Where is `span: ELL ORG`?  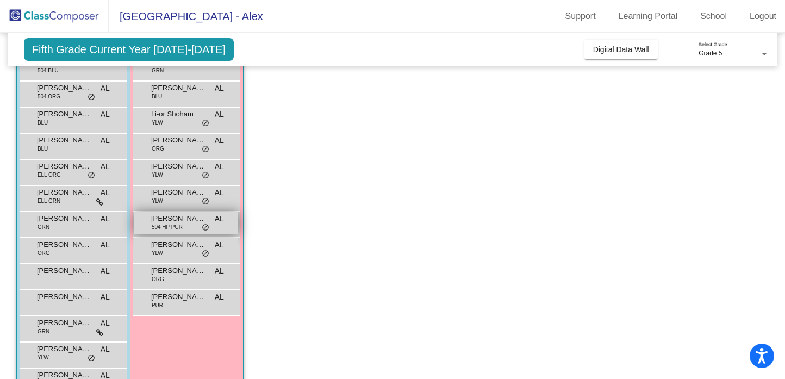
span: ELL ORG is located at coordinates (49, 175).